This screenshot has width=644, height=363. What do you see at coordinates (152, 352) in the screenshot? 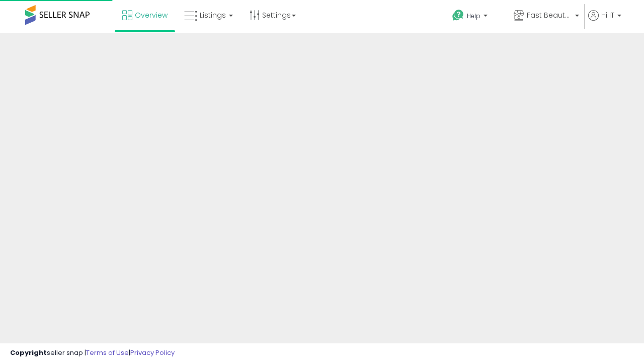
I see `a: Privacy Policy` at bounding box center [152, 352].